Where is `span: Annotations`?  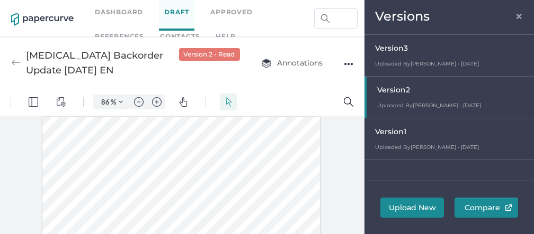
span: Annotations is located at coordinates (292, 63).